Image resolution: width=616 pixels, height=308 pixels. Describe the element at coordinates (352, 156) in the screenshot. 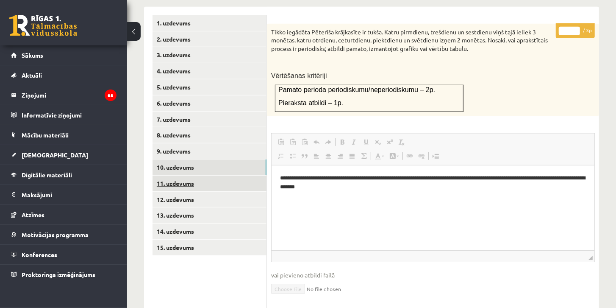

I see `a: Izlīdzināt malas` at that location.